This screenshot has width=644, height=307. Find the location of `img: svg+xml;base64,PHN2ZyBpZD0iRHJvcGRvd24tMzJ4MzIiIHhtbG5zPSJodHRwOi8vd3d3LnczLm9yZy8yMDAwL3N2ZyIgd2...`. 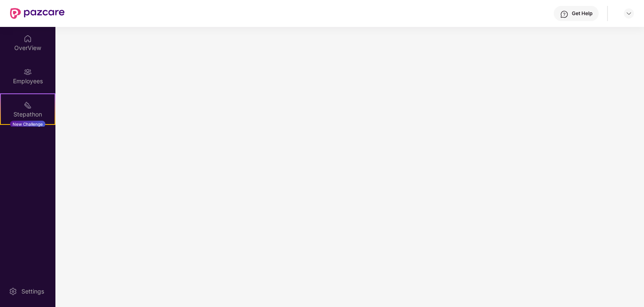

img: svg+xml;base64,PHN2ZyBpZD0iRHJvcGRvd24tMzJ4MzIiIHhtbG5zPSJodHRwOi8vd3d3LnczLm9yZy8yMDAwL3N2ZyIgd2... is located at coordinates (629, 13).